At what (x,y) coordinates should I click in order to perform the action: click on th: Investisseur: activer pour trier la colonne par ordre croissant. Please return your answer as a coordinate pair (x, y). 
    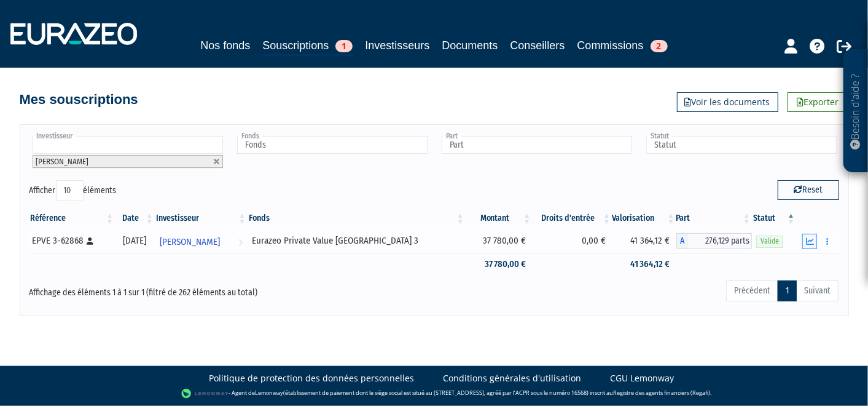
    Looking at the image, I should click on (201, 219).